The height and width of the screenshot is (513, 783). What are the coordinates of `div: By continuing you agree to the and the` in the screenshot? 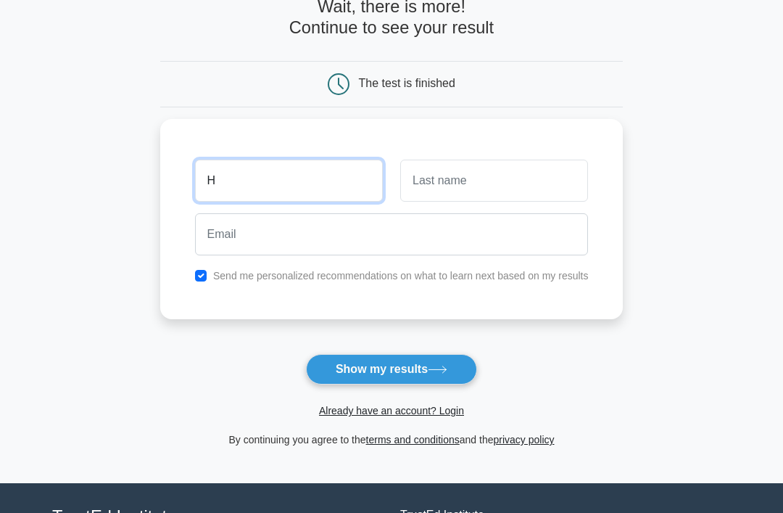 It's located at (392, 440).